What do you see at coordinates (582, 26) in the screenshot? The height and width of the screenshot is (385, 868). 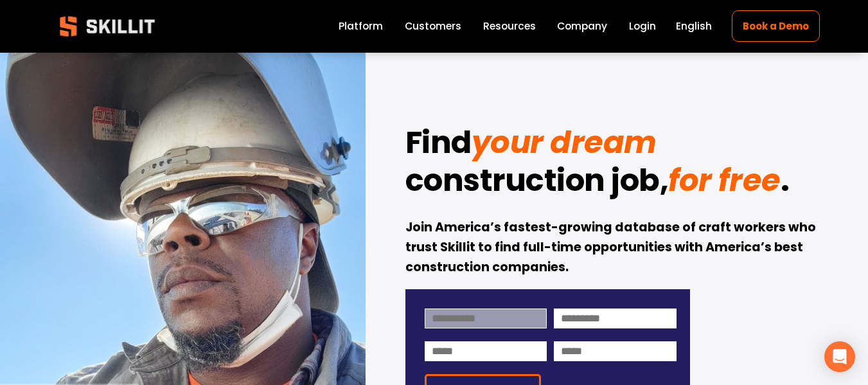 I see `a: Company` at bounding box center [582, 26].